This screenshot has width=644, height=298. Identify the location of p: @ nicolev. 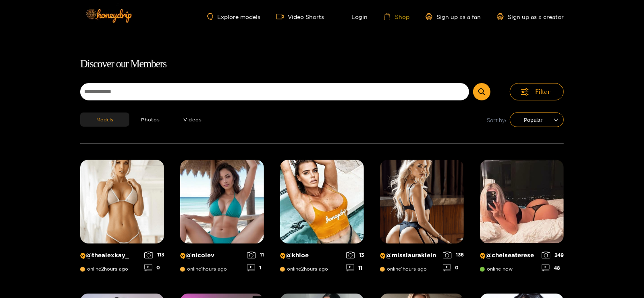
(212, 255).